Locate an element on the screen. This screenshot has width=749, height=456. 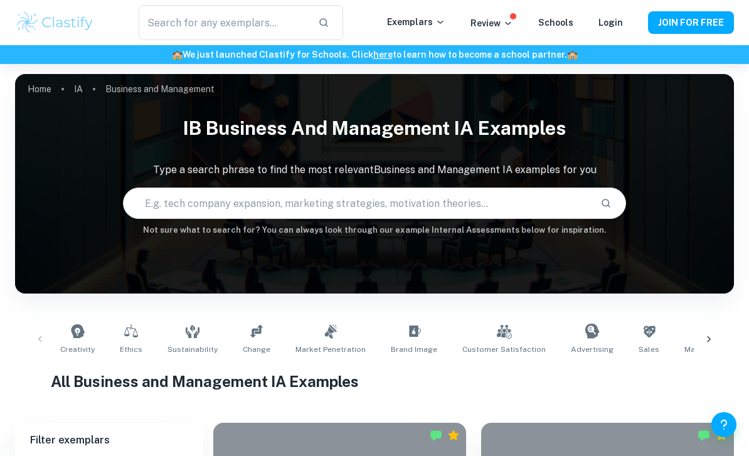
a: Login is located at coordinates (610, 23).